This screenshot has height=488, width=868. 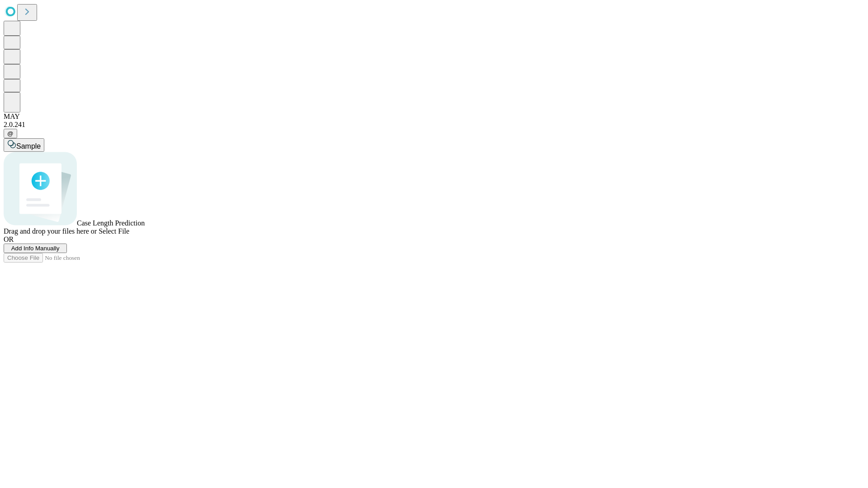 What do you see at coordinates (111, 223) in the screenshot?
I see `span: Case Length Prediction` at bounding box center [111, 223].